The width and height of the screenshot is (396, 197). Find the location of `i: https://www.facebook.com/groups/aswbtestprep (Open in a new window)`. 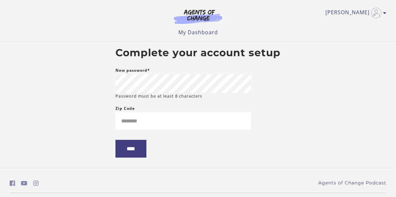

i: https://www.facebook.com/groups/aswbtestprep (Open in a new window) is located at coordinates (12, 183).